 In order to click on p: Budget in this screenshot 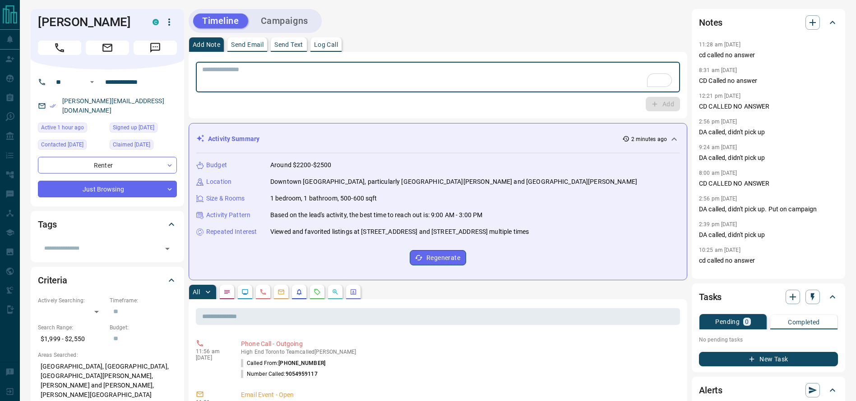, I will do `click(217, 165)`.